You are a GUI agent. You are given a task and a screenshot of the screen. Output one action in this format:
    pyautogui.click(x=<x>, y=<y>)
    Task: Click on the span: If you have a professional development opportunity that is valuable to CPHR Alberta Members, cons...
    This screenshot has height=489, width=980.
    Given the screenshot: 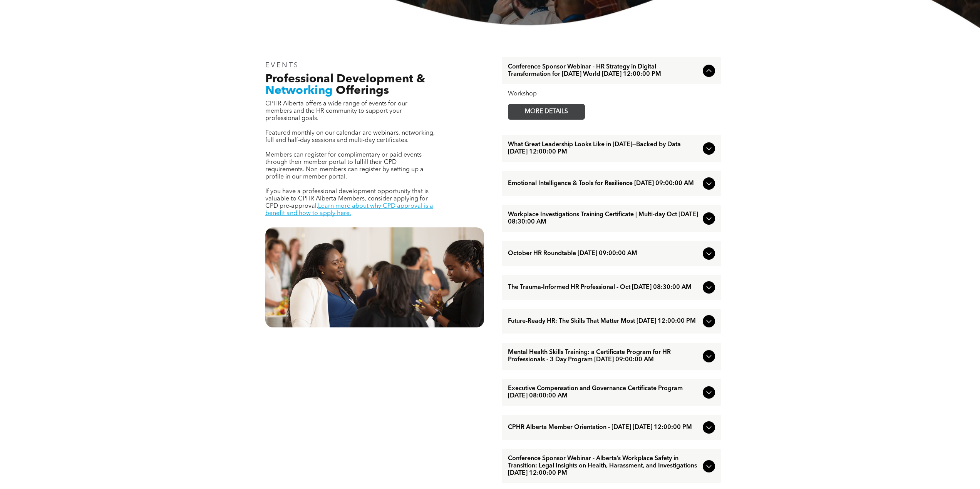 What is the action you would take?
    pyautogui.click(x=347, y=199)
    